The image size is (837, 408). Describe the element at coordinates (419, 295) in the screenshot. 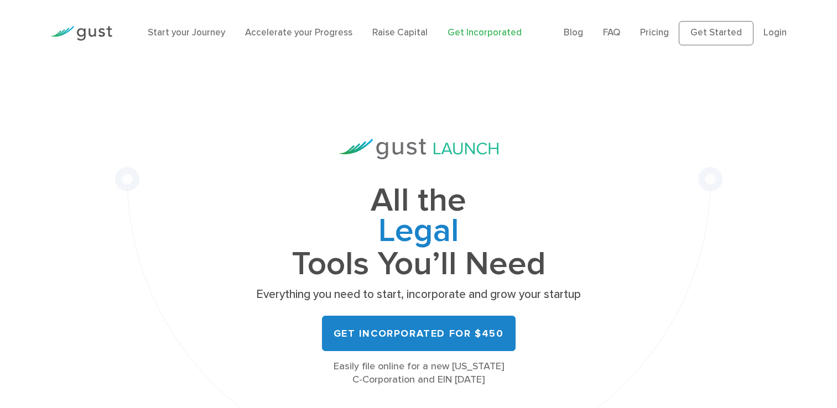

I see `p: Everything you need to start, incorporate and grow your startup` at that location.